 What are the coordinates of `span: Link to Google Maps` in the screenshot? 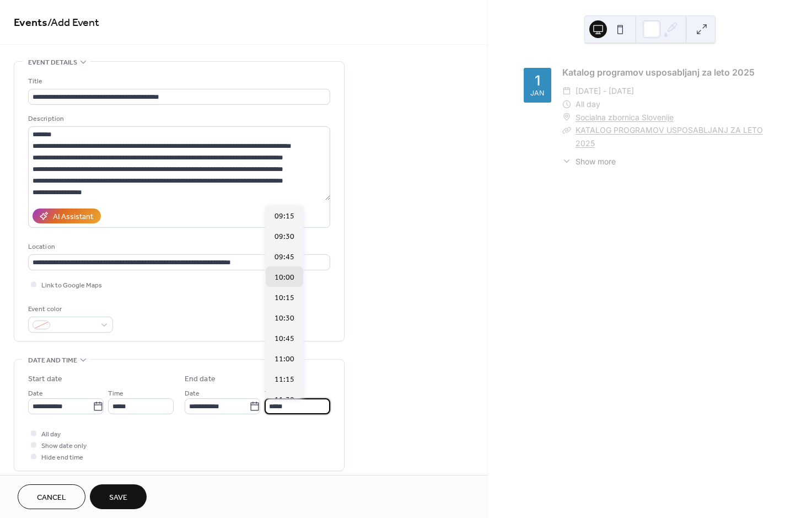 It's located at (72, 285).